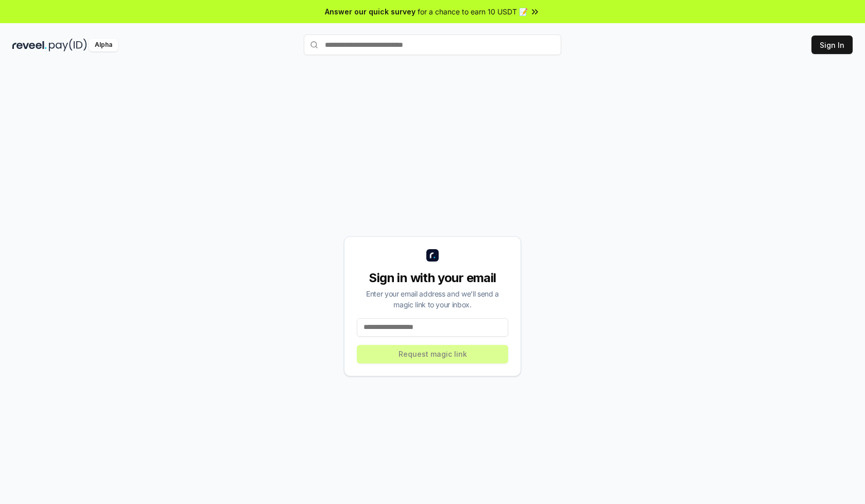  Describe the element at coordinates (473, 11) in the screenshot. I see `span: for a chance to earn 10 USDT 📝` at that location.